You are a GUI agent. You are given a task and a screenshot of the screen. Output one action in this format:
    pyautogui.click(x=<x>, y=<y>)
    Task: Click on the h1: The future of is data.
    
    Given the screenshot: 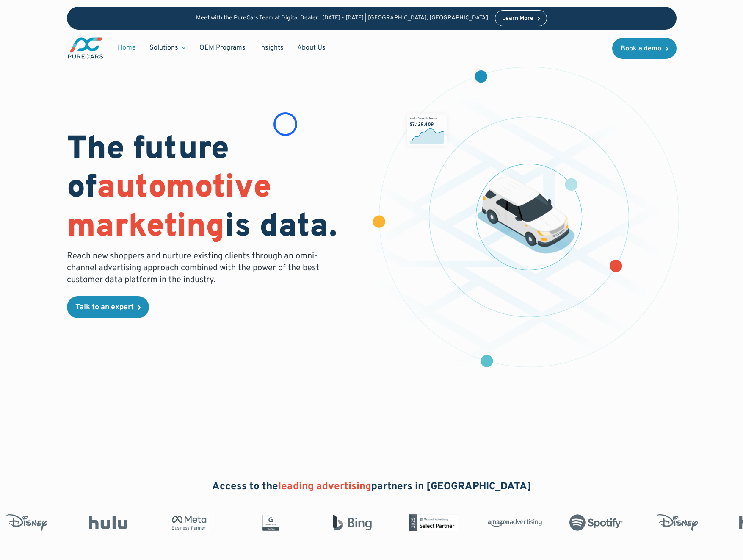 What is the action you would take?
    pyautogui.click(x=215, y=188)
    